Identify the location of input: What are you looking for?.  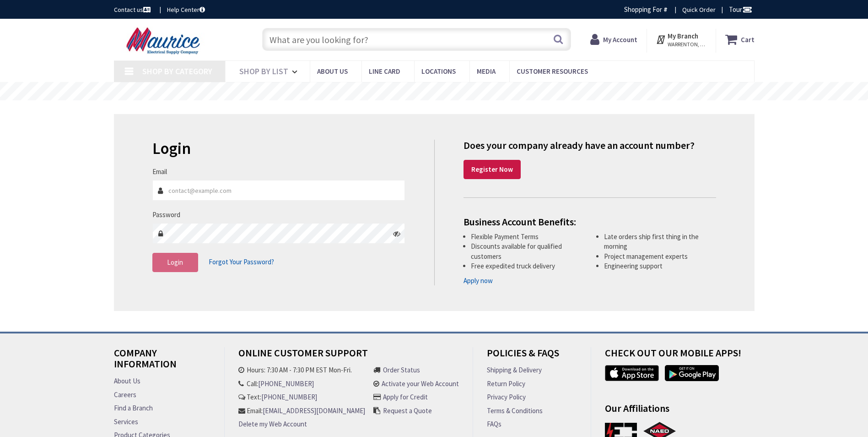
(416, 39).